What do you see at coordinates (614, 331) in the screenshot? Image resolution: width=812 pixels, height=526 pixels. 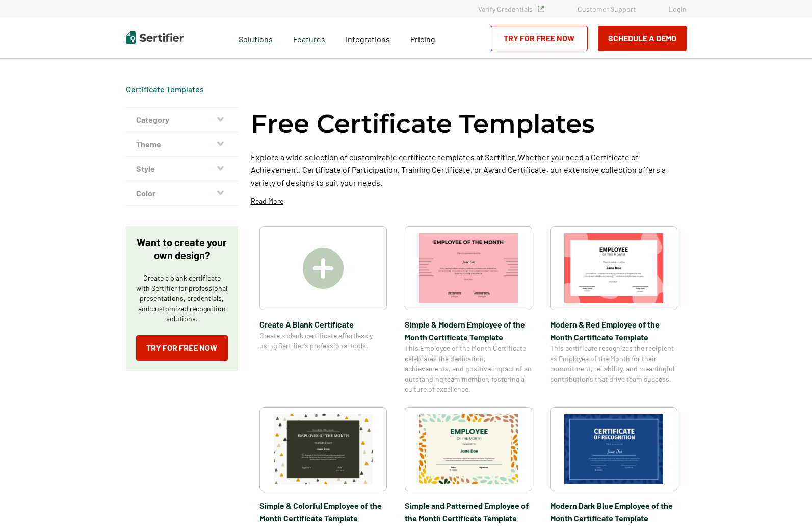 I see `span: Modern & Red Employee of the Month Certificate Template` at bounding box center [614, 331].